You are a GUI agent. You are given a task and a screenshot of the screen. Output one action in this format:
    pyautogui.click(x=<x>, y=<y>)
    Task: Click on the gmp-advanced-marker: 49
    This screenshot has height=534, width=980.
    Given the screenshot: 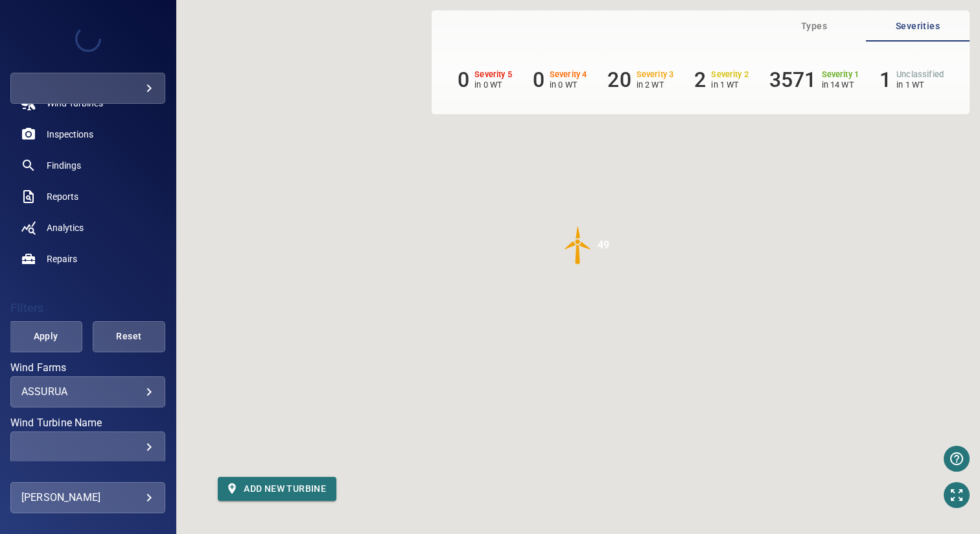 What is the action you would take?
    pyautogui.click(x=579, y=246)
    